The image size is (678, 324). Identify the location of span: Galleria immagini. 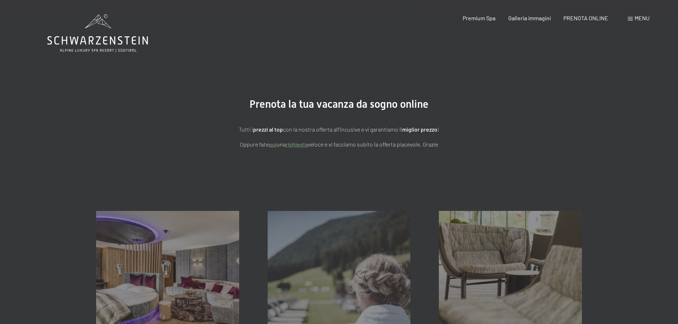
(530, 18).